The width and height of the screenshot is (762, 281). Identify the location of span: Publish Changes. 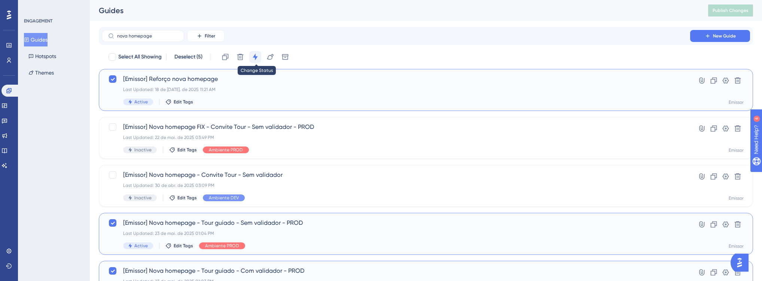
(731, 10).